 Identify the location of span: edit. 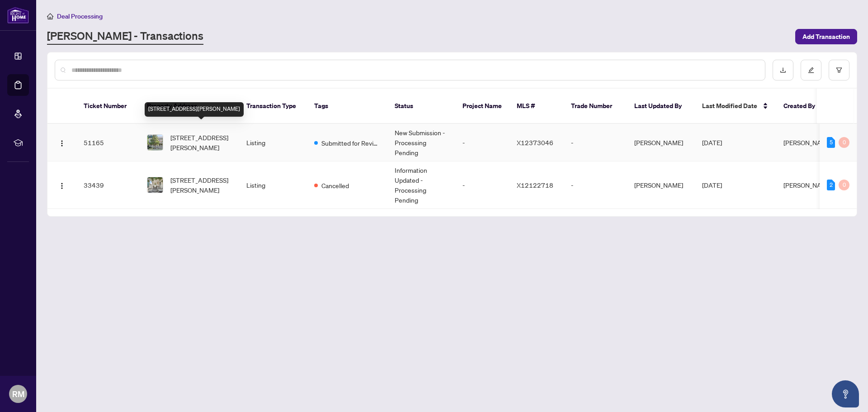
(811, 70).